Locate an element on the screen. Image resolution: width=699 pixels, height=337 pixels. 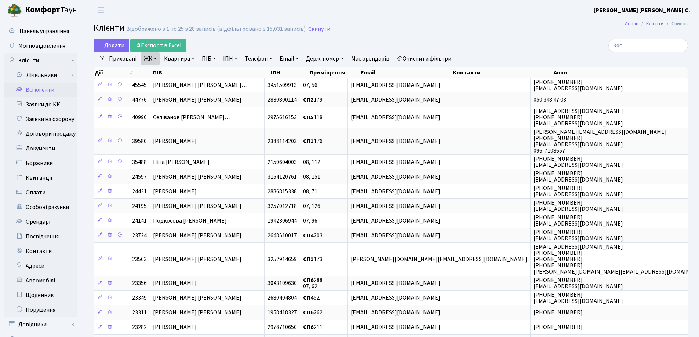
th: ПІБ is located at coordinates (211, 73).